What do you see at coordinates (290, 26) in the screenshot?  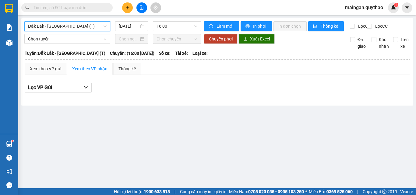 I see `button: In đơn chọn` at bounding box center [290, 26].